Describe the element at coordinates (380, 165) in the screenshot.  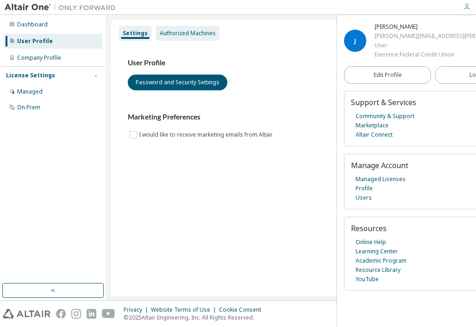
I see `span: Manage Account` at that location.